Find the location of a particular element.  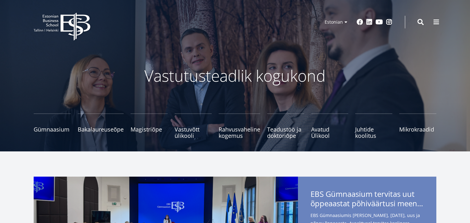

span: Bakalaureuseõpe is located at coordinates (101, 129).